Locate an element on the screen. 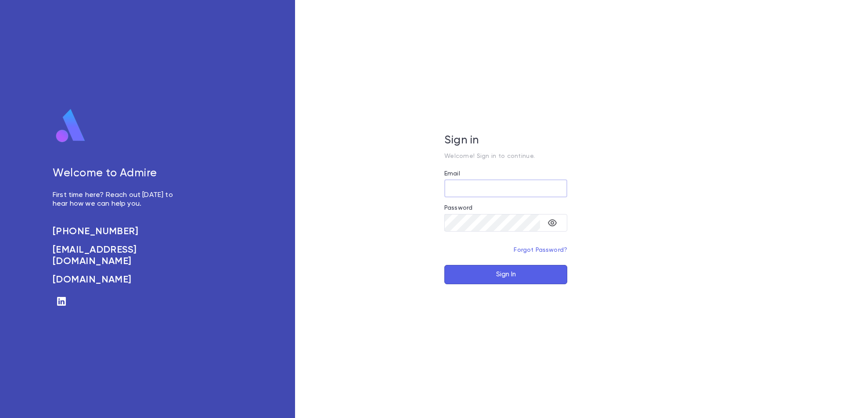 The height and width of the screenshot is (418, 843). p: Welcome! Sign in to continue. is located at coordinates (506, 156).